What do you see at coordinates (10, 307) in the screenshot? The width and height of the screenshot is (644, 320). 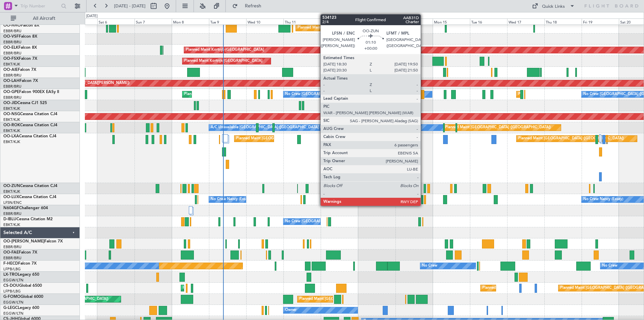 I see `span: G-LEGC` at bounding box center [10, 307].